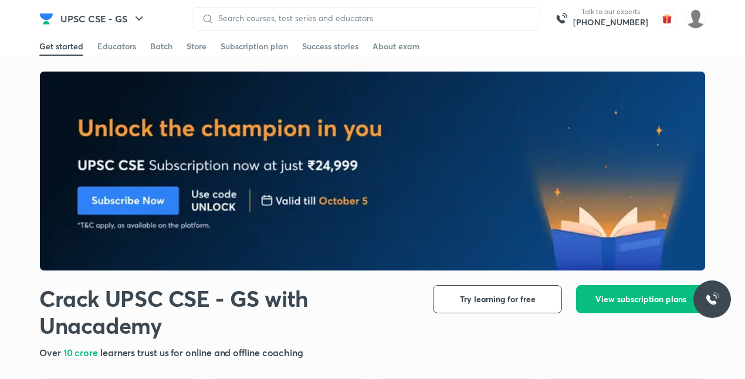  Describe the element at coordinates (396, 46) in the screenshot. I see `a: About exam` at that location.